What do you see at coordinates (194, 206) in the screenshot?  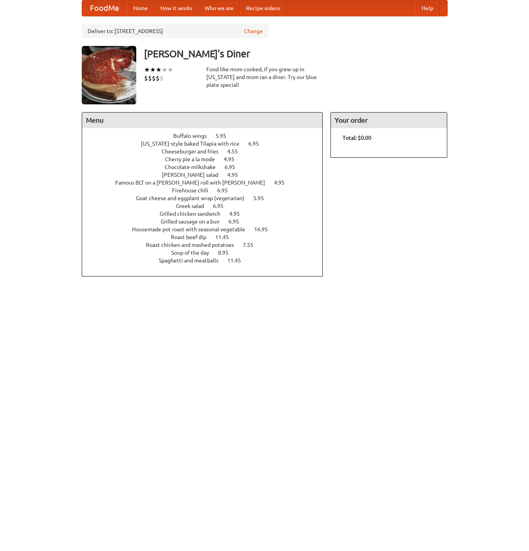 I see `span: Greek salad` at bounding box center [194, 206].